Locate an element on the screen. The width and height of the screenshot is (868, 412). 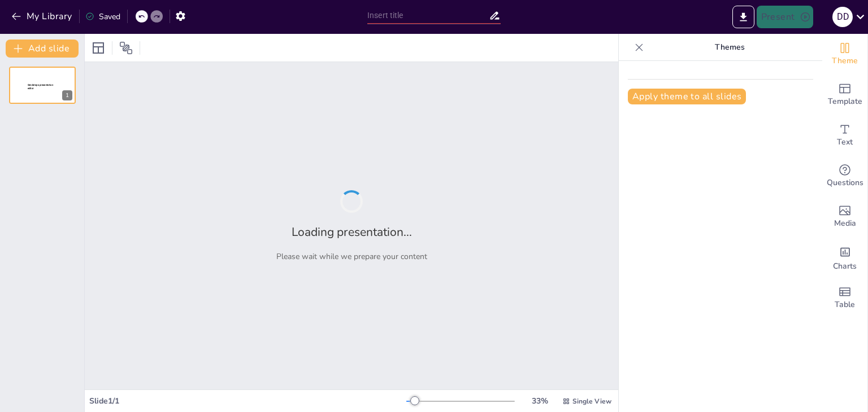
div: Add text boxes is located at coordinates (845, 136).